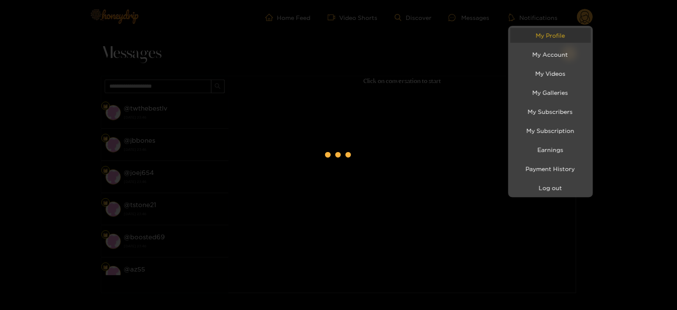 The height and width of the screenshot is (310, 677). What do you see at coordinates (551, 131) in the screenshot?
I see `a: My Subscription` at bounding box center [551, 131].